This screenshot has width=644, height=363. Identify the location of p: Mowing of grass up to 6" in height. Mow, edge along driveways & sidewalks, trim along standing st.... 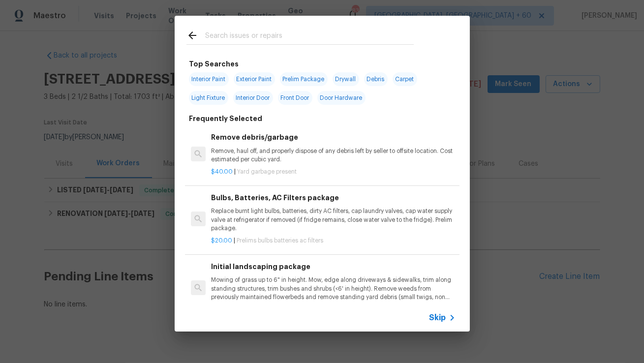
(333, 288).